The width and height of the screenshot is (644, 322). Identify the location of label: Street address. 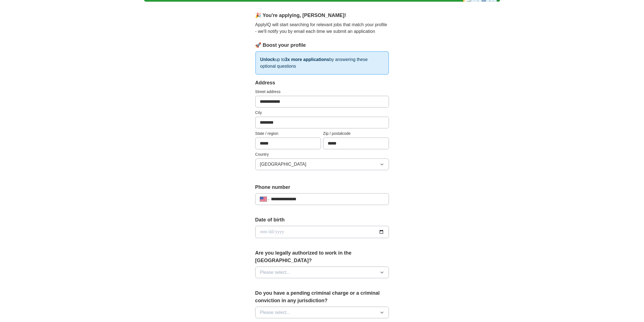
(322, 92).